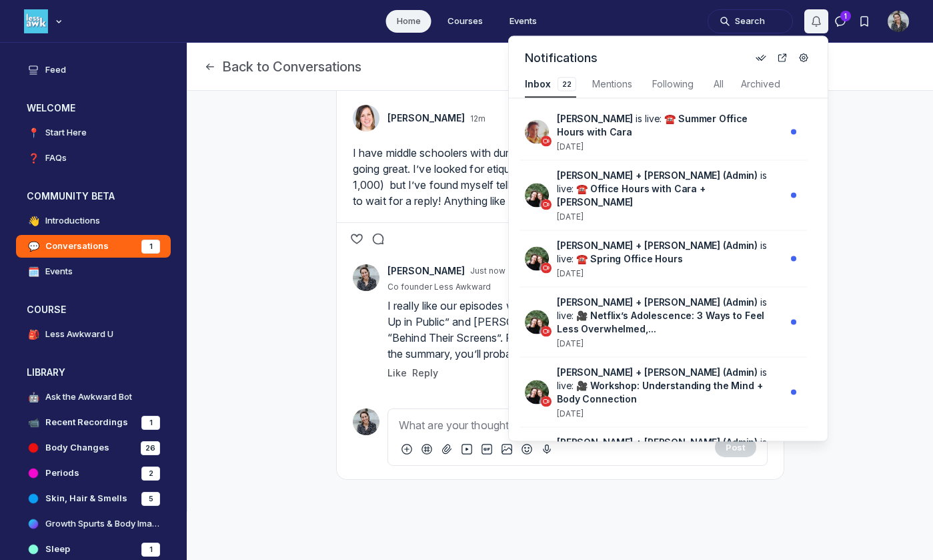  I want to click on a: 💬Conversations1, so click(93, 246).